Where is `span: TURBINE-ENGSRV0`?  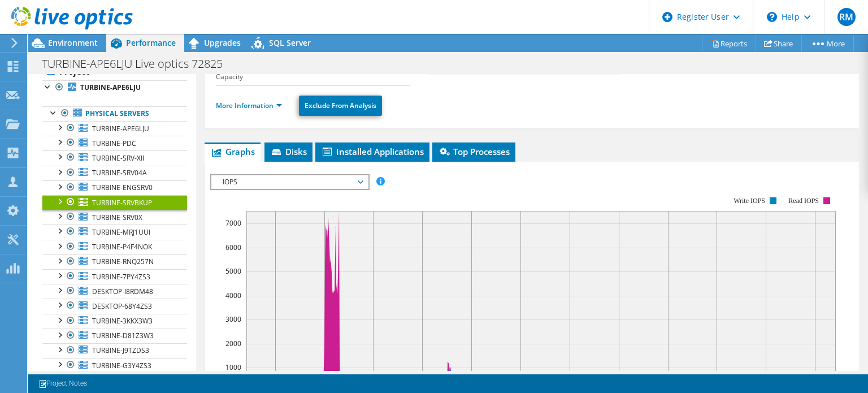 span: TURBINE-ENGSRV0 is located at coordinates (122, 187).